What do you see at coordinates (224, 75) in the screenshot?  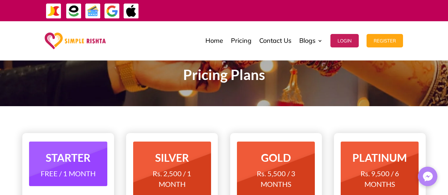 I see `p: Pricing Plans` at bounding box center [224, 75].